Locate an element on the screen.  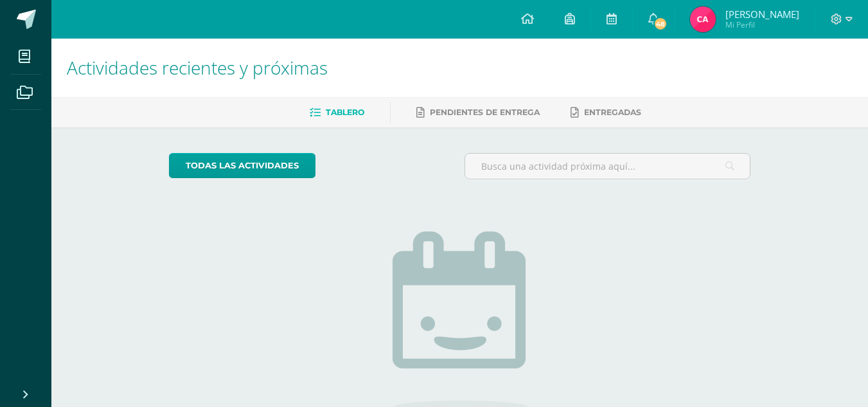
span: Mi Perfil is located at coordinates (762, 25).